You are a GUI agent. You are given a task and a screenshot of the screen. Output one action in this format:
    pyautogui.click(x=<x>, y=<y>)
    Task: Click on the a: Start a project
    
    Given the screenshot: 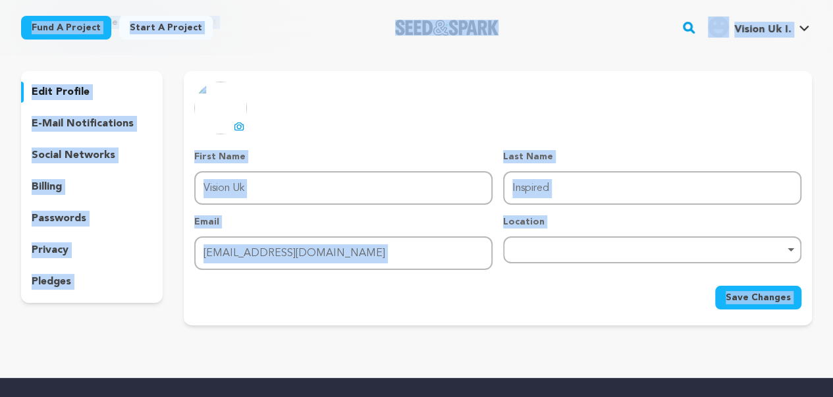 What is the action you would take?
    pyautogui.click(x=166, y=28)
    